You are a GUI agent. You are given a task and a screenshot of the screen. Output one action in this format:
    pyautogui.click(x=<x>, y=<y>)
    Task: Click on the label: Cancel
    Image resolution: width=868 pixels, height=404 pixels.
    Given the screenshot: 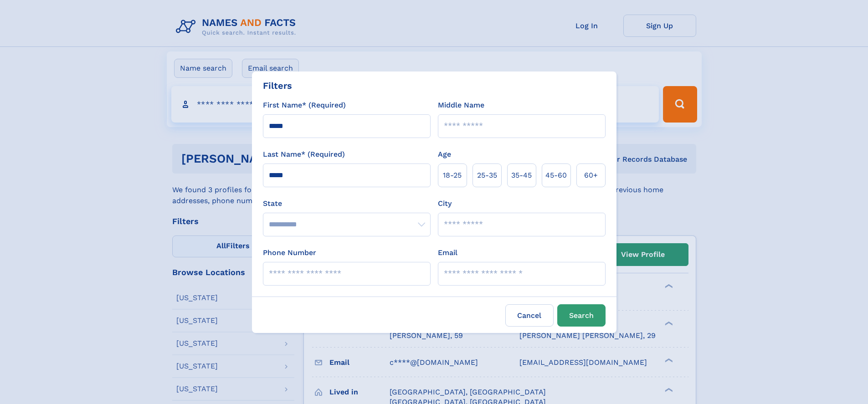 What is the action you would take?
    pyautogui.click(x=529, y=315)
    